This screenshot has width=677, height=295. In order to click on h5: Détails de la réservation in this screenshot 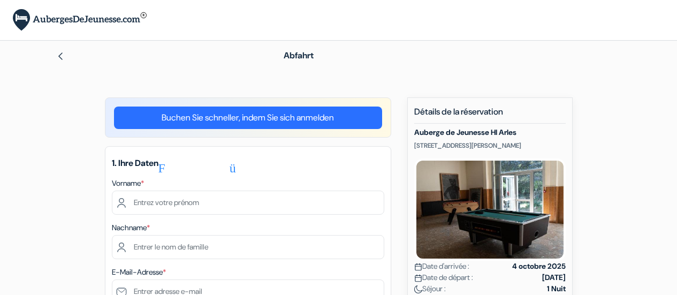, I will do `click(490, 115)`.